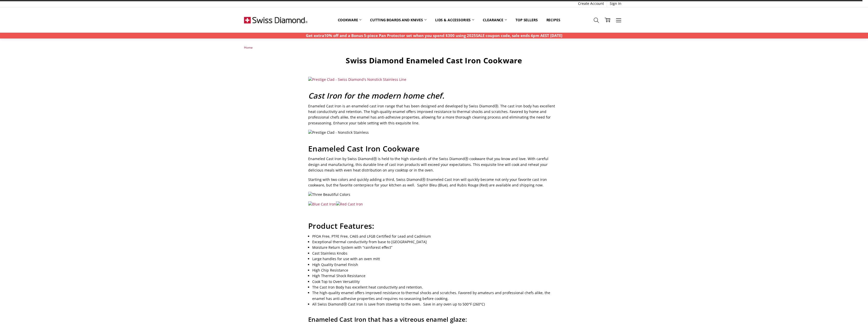 Image resolution: width=868 pixels, height=324 pixels. Describe the element at coordinates (436, 259) in the screenshot. I see `li: Large handles for use with an oven mitt` at that location.